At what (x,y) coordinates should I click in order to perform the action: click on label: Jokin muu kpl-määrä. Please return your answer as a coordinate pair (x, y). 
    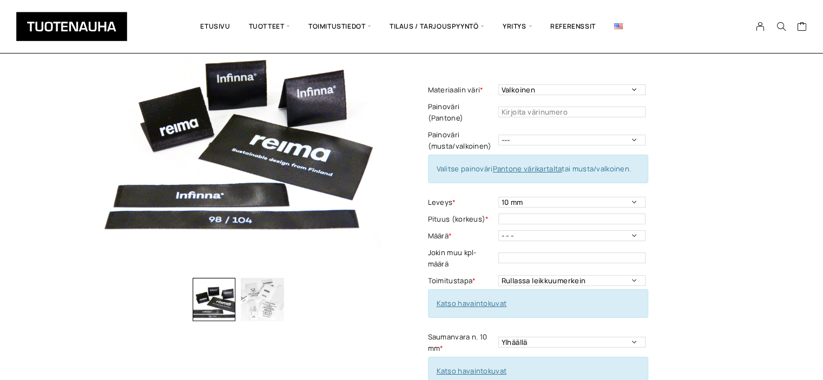
    Looking at the image, I should click on (462, 259).